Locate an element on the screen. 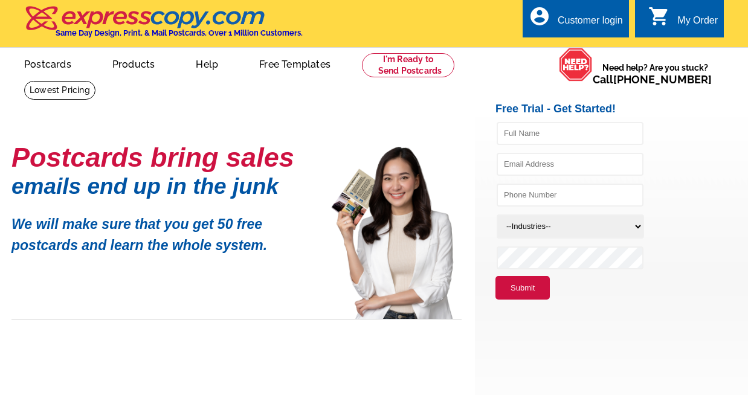 The width and height of the screenshot is (748, 395). p: We will make sure that you get 50 free postcards and learn the whole system. is located at coordinates (163, 230).